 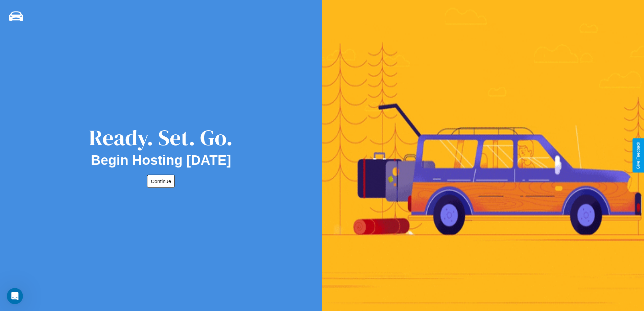 I want to click on button: Continue, so click(x=161, y=181).